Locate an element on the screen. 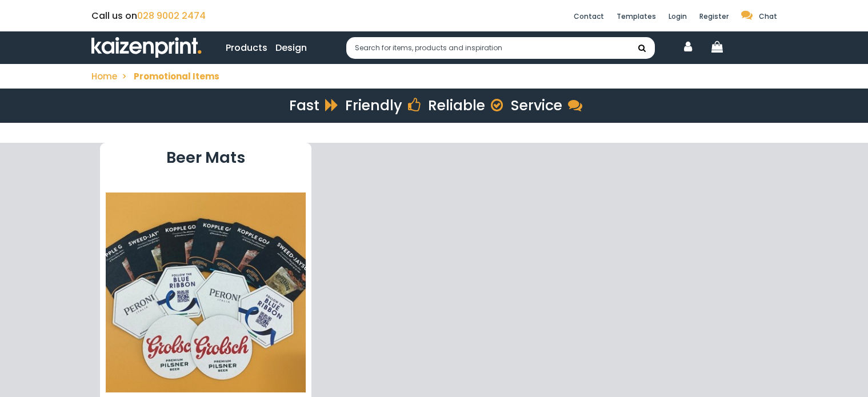 This screenshot has width=868, height=397. a: Login is located at coordinates (678, 16).